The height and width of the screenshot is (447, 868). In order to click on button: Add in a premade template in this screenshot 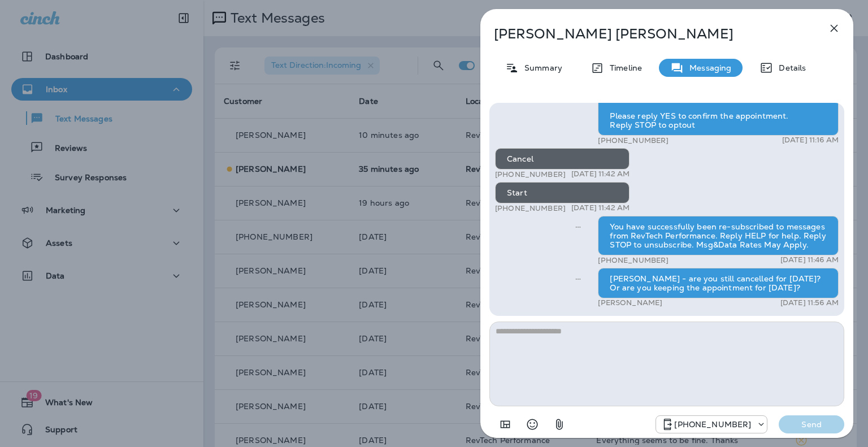, I will do `click(506, 424)`.